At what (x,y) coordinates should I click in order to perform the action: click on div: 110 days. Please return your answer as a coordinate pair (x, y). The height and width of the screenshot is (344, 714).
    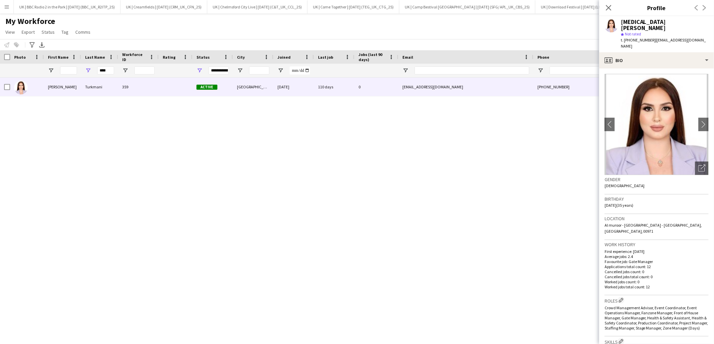
    Looking at the image, I should click on (334, 87).